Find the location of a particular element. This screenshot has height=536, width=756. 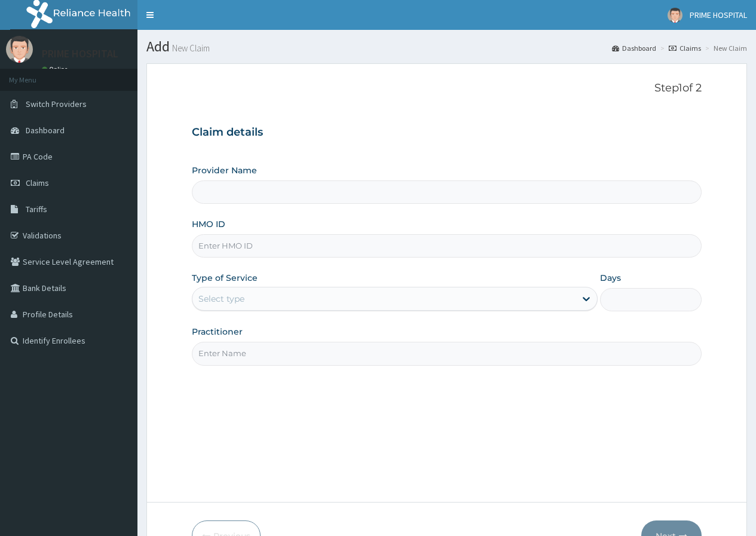

span: Switch Providers is located at coordinates (56, 104).